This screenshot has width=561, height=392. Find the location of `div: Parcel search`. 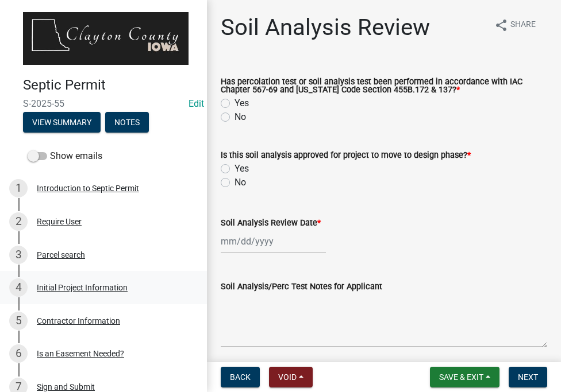

div: Parcel search is located at coordinates (61, 255).